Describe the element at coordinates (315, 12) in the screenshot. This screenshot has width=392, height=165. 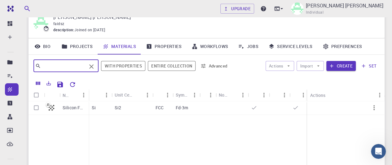
I see `span: Individual` at that location.